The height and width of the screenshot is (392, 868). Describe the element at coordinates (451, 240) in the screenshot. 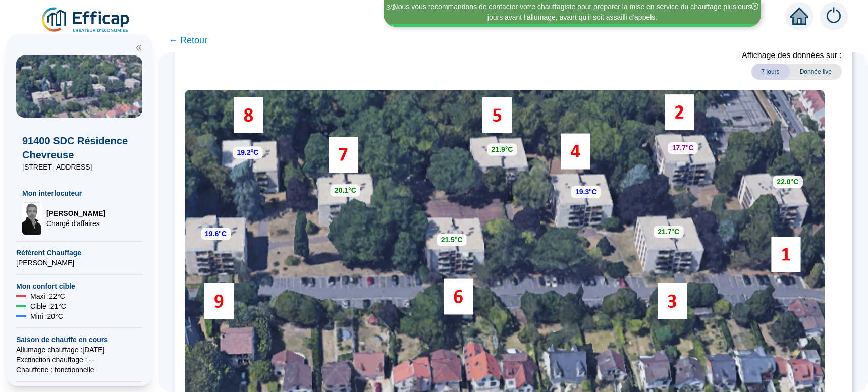

I see `strong: 21.5°C` at that location.